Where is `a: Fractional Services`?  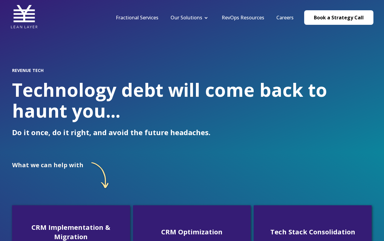
a: Fractional Services is located at coordinates (137, 18).